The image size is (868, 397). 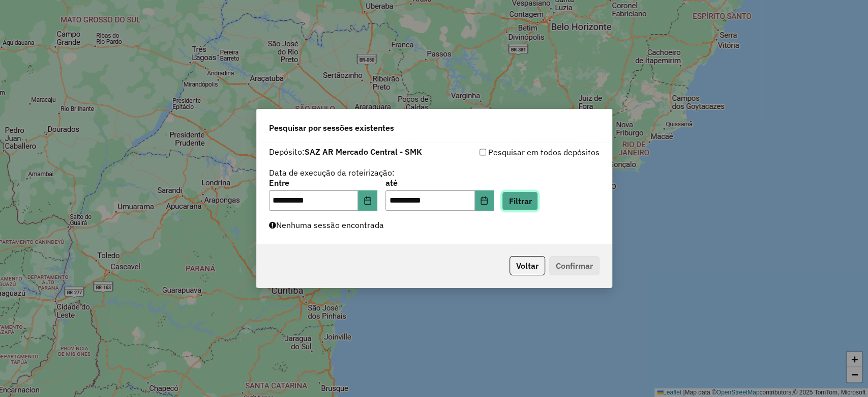 What do you see at coordinates (527, 265) in the screenshot?
I see `button: Voltar` at bounding box center [527, 265].